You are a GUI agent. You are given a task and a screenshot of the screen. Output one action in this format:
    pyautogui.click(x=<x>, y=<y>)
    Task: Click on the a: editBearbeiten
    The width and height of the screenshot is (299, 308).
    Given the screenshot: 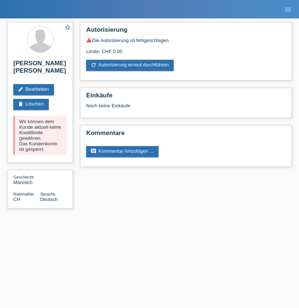 What is the action you would take?
    pyautogui.click(x=34, y=90)
    